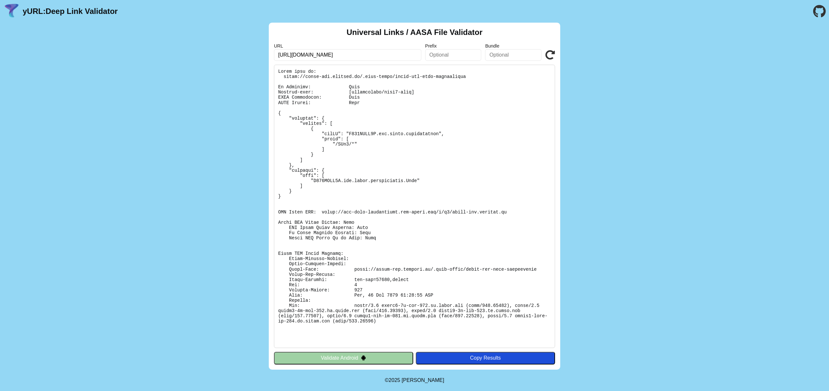 This screenshot has width=829, height=391. I want to click on img: yURL Logo, so click(12, 11).